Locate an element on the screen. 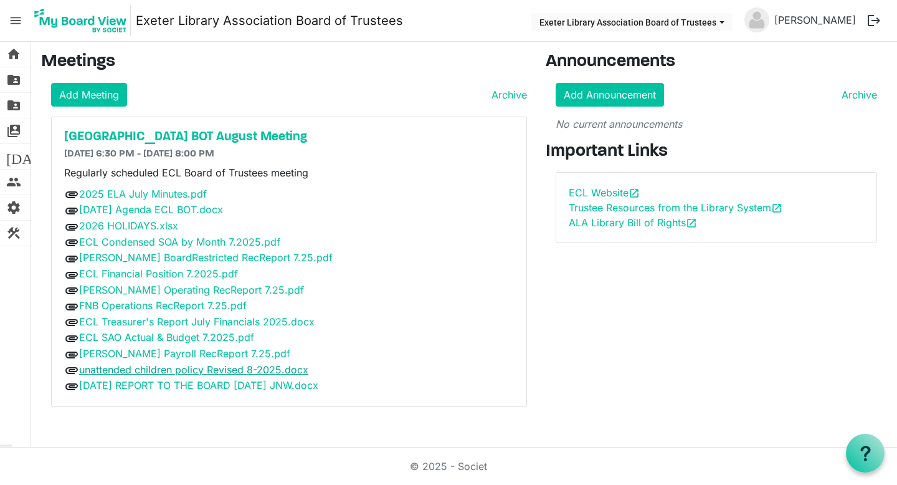 The width and height of the screenshot is (897, 485). img: no-profile-picture.svg is located at coordinates (757, 20).